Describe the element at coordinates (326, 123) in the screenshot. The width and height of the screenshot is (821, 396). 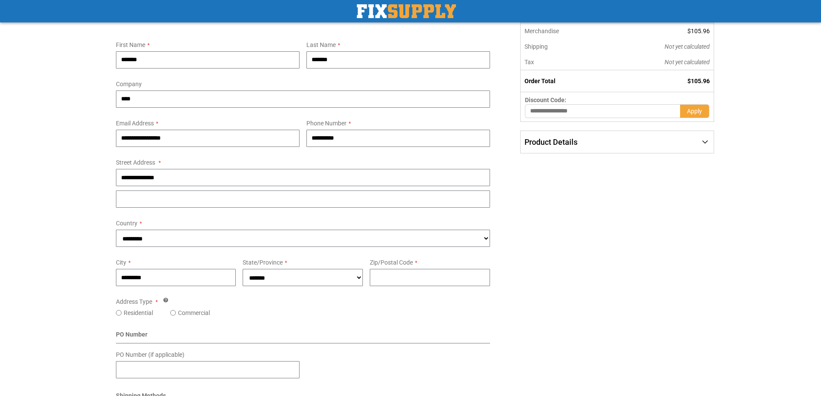
I see `span: Phone Number` at that location.